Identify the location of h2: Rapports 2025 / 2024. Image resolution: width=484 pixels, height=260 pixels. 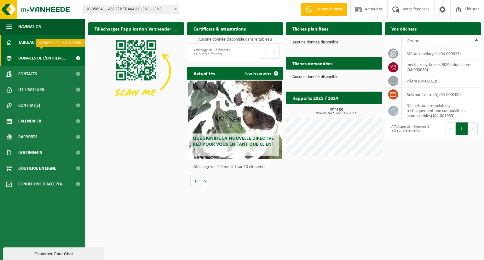
(315, 98).